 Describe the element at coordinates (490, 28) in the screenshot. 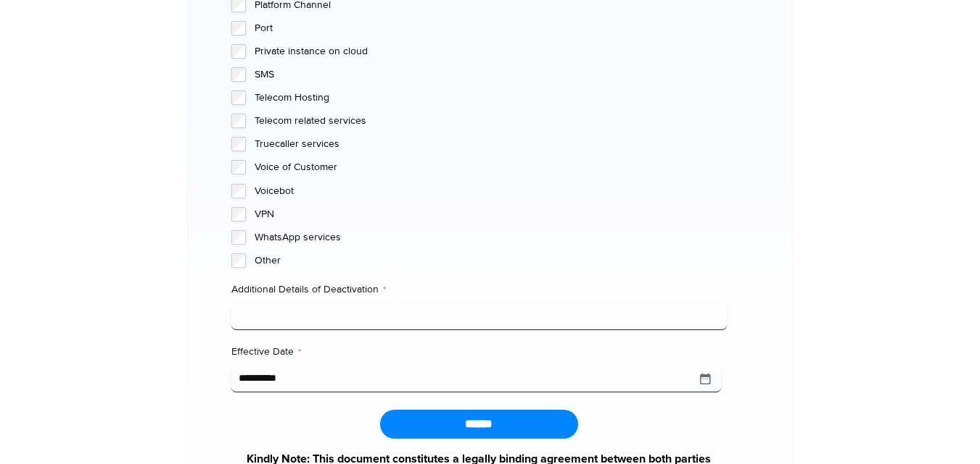

I see `label: Port` at that location.